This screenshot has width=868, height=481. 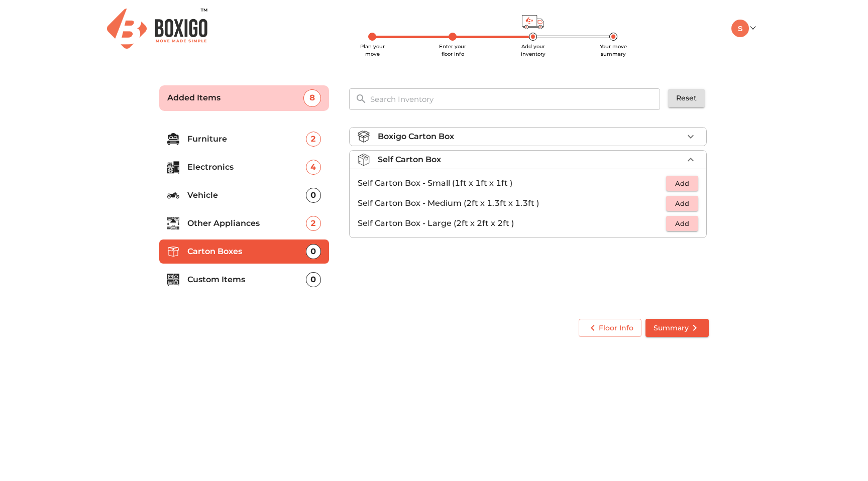 I want to click on p: Carton Boxes, so click(x=247, y=251).